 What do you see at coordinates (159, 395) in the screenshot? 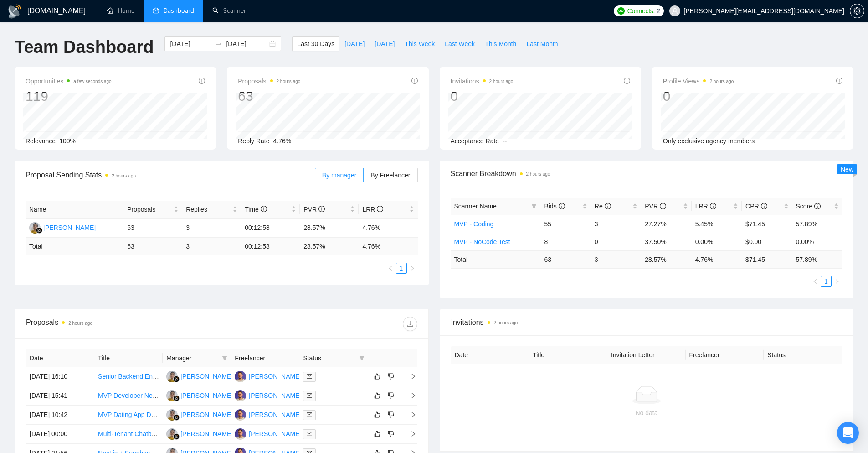
I see `a: MVP Developer Needed – 2 Week Delivery` at bounding box center [159, 395].